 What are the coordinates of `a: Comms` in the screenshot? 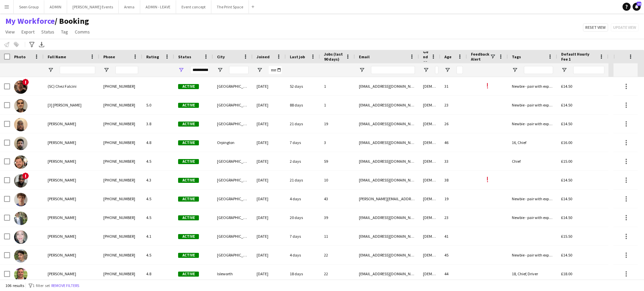 It's located at (82, 32).